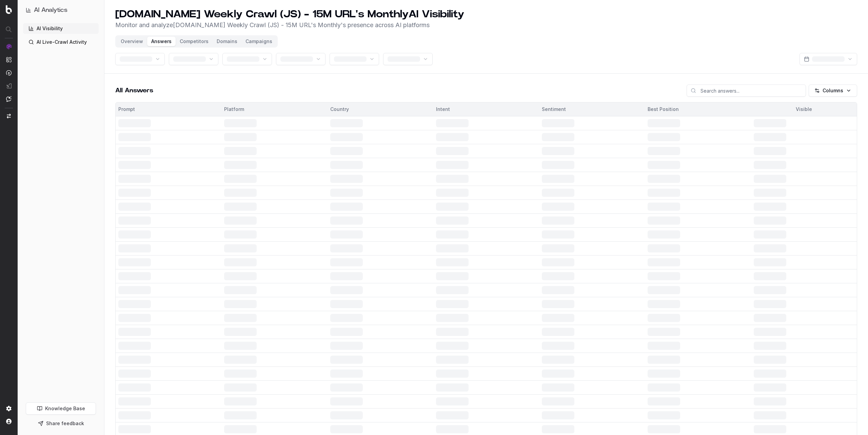  Describe the element at coordinates (194, 42) in the screenshot. I see `button: Competitors` at that location.